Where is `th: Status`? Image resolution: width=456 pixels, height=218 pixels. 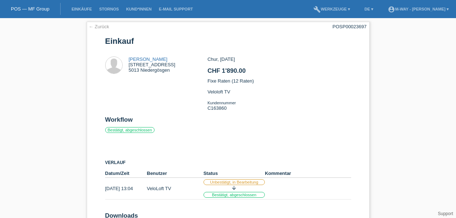 th: Status is located at coordinates (234, 174).